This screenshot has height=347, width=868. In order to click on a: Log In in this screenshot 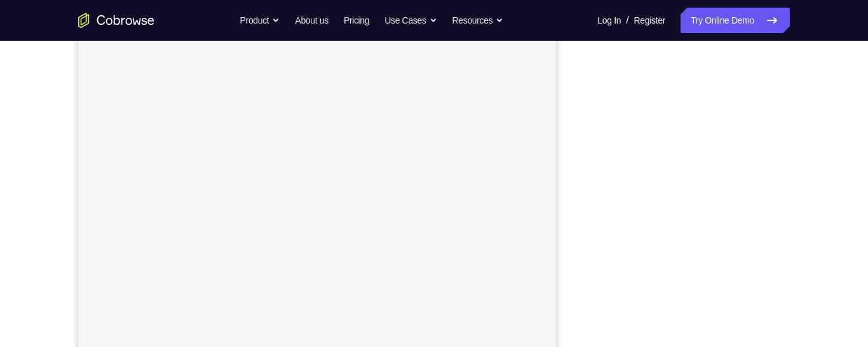, I will do `click(608, 21)`.